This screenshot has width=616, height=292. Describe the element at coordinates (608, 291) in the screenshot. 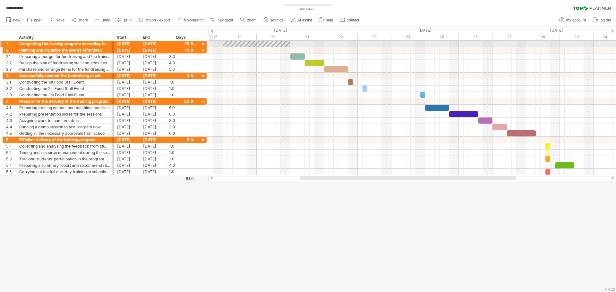

I see `div: Show Legend` at that location.